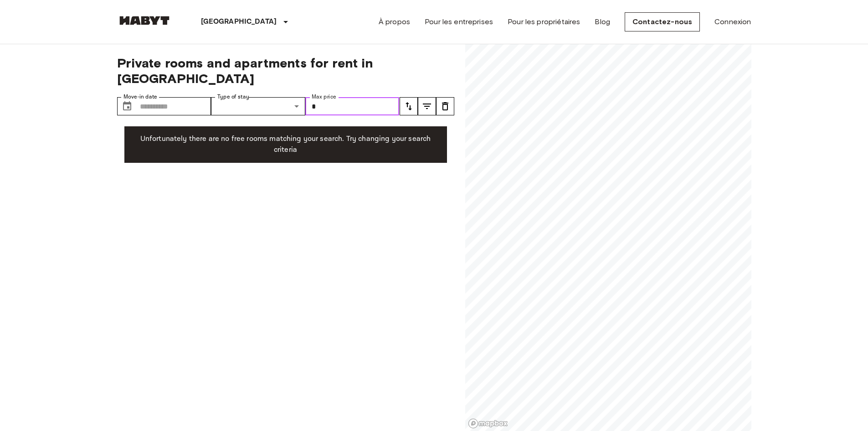 The width and height of the screenshot is (868, 431). I want to click on a: Mapbox logo, so click(488, 423).